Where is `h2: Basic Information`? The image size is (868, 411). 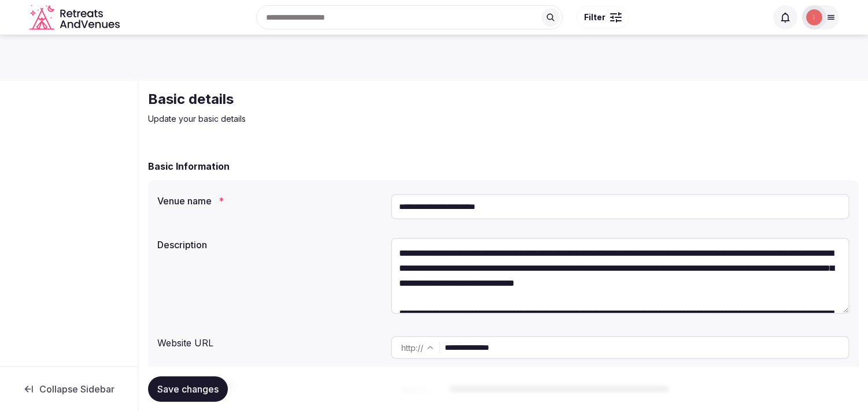
h2: Basic Information is located at coordinates (189, 166).